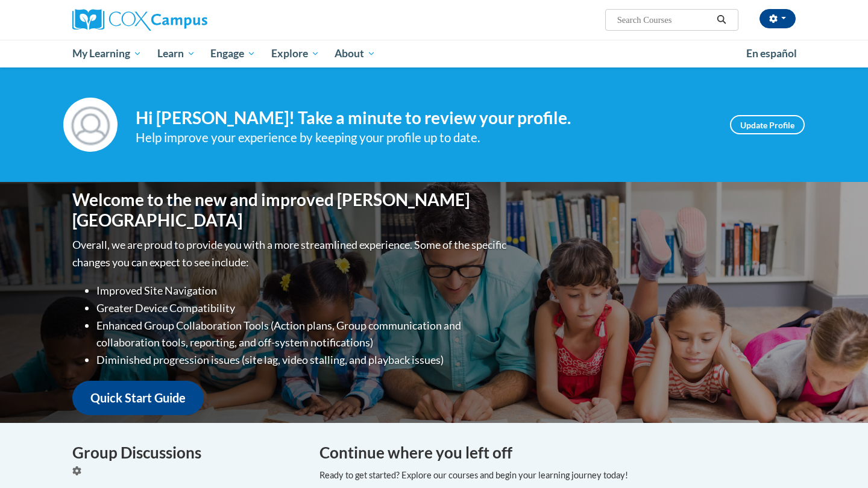 This screenshot has height=488, width=868. What do you see at coordinates (356, 53) in the screenshot?
I see `a: About` at bounding box center [356, 53].